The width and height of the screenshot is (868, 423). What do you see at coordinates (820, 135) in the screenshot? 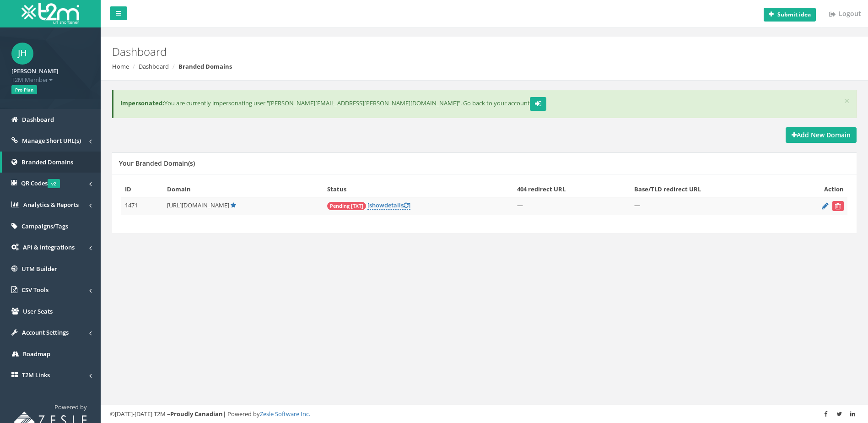
I see `a: Add New Domain` at bounding box center [820, 135].